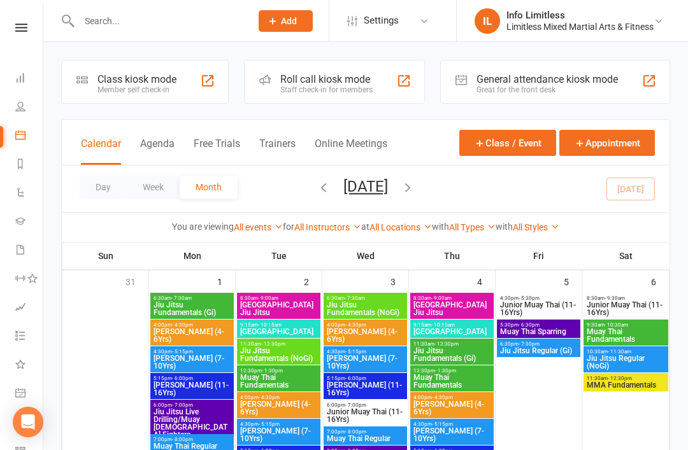 The width and height of the screenshot is (688, 450). I want to click on div: IL, so click(487, 21).